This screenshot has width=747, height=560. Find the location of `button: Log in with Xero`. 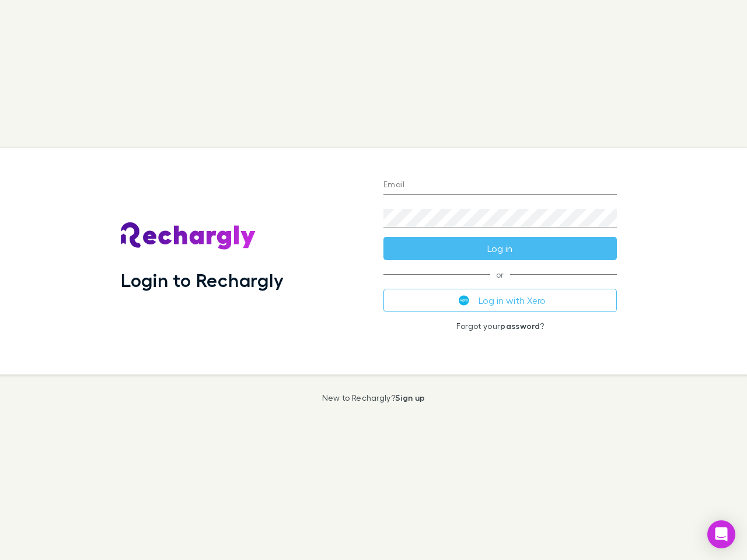

button: Log in with Xero is located at coordinates (500, 300).